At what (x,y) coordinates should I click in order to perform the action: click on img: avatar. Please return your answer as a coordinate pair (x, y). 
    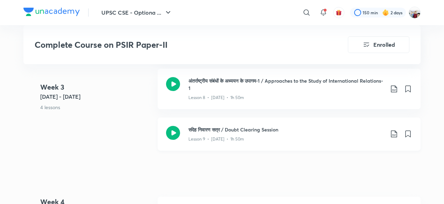
    Looking at the image, I should click on (338, 13).